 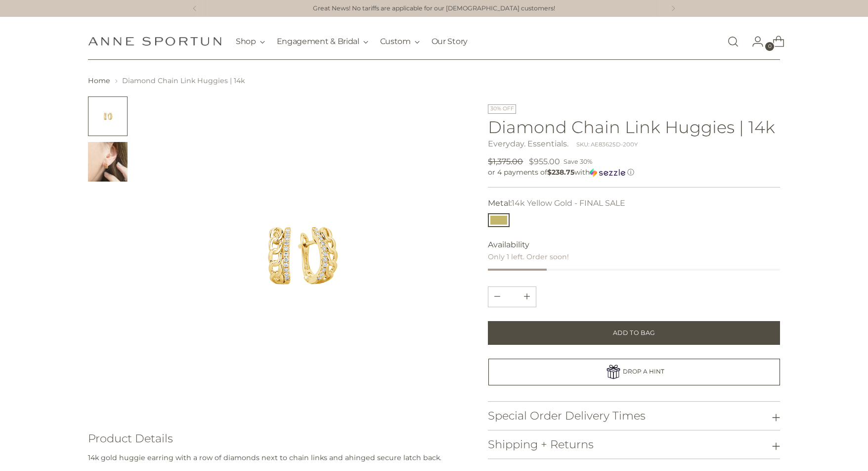 What do you see at coordinates (450, 42) in the screenshot?
I see `a: Our Story` at bounding box center [450, 42].